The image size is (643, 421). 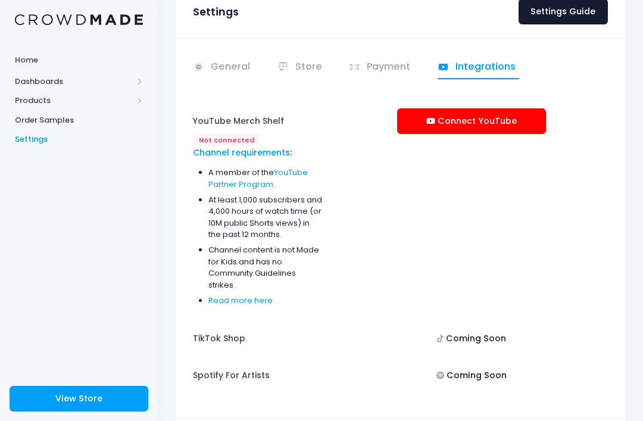 What do you see at coordinates (238, 121) in the screenshot?
I see `label: YouTube Merch Shelf` at bounding box center [238, 121].